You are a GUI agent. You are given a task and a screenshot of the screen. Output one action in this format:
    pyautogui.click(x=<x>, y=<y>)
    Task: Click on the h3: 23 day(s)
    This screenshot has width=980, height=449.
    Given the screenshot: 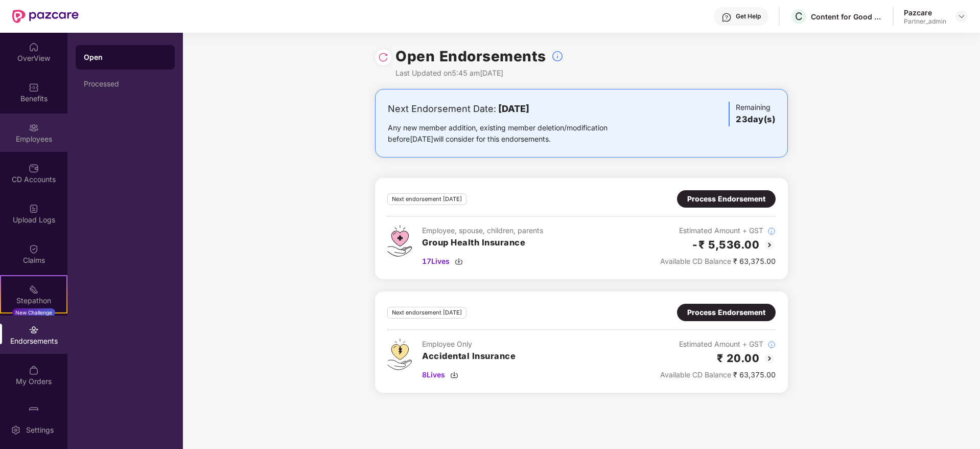 What is the action you would take?
    pyautogui.click(x=756, y=120)
    